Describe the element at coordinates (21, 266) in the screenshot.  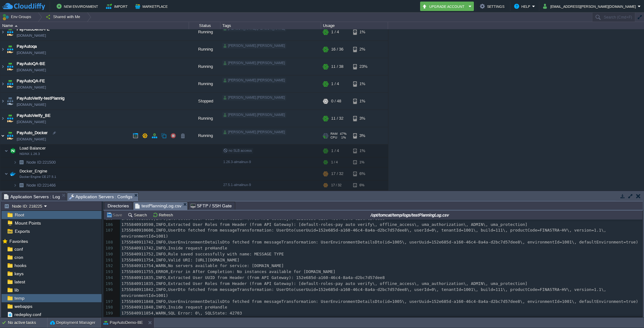
I see `span: hooks` at that location.